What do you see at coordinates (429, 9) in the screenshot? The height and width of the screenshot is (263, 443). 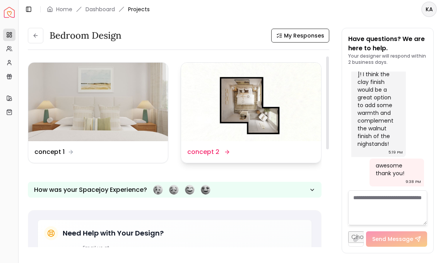 I see `span: KA` at bounding box center [429, 9].